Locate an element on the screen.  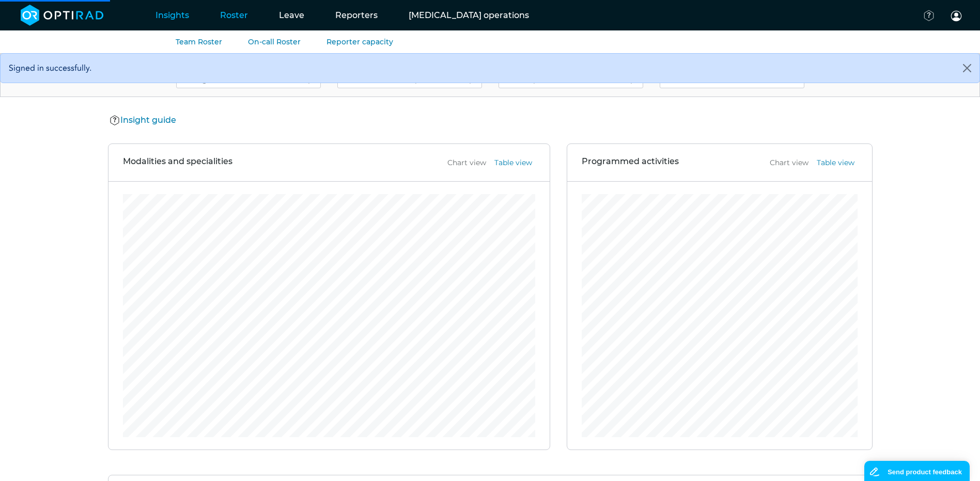
a: Reporter capacity is located at coordinates (360, 42).